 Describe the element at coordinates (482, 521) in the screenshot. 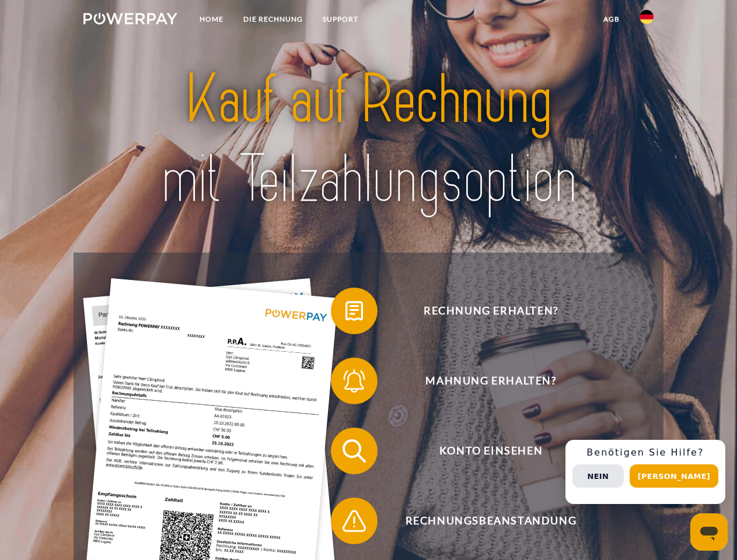

I see `a: Rechnungsbeanstandung` at that location.